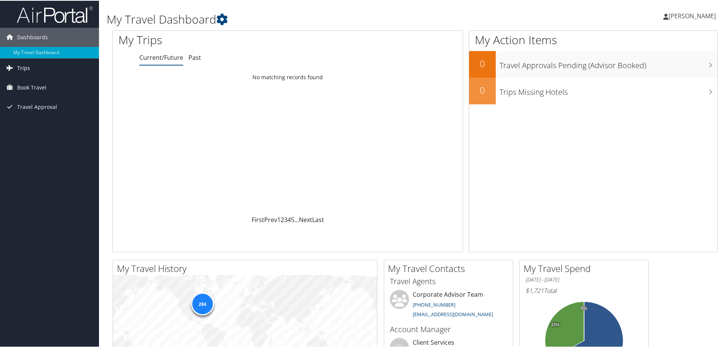  Describe the element at coordinates (449, 329) in the screenshot. I see `h3: Account Manager` at that location.